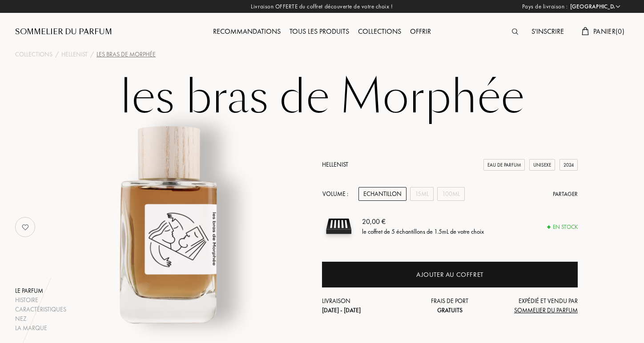 This screenshot has height=343, width=644. Describe the element at coordinates (247, 32) in the screenshot. I see `div: Recommandations` at that location.